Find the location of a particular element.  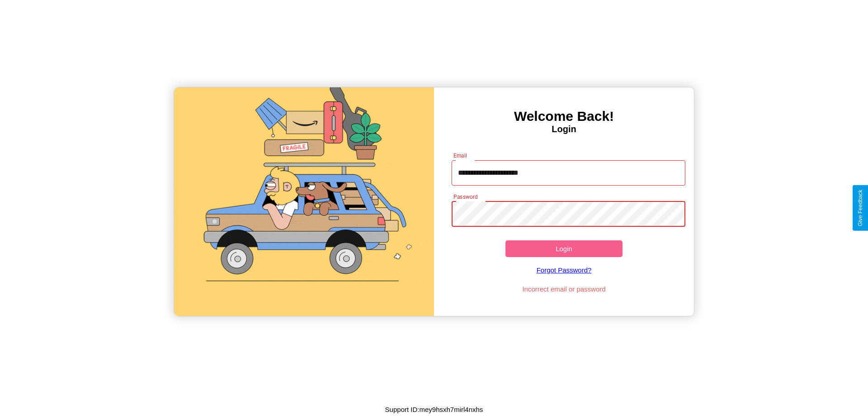

label: Password is located at coordinates (465, 196).